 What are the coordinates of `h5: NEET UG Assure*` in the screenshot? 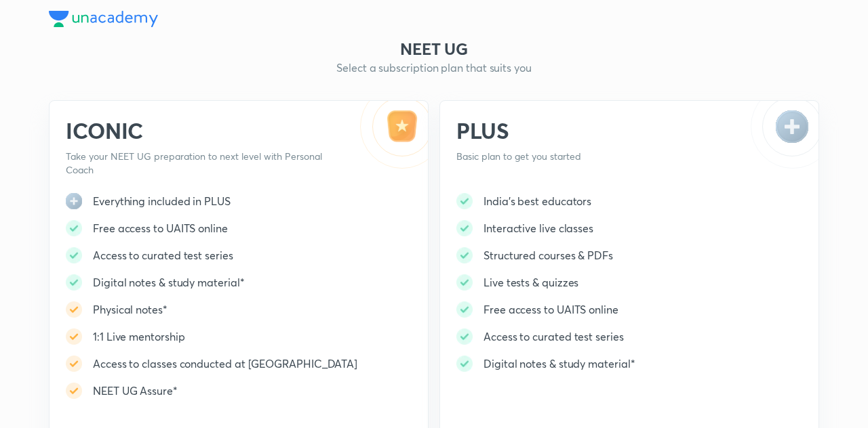 It's located at (135, 391).